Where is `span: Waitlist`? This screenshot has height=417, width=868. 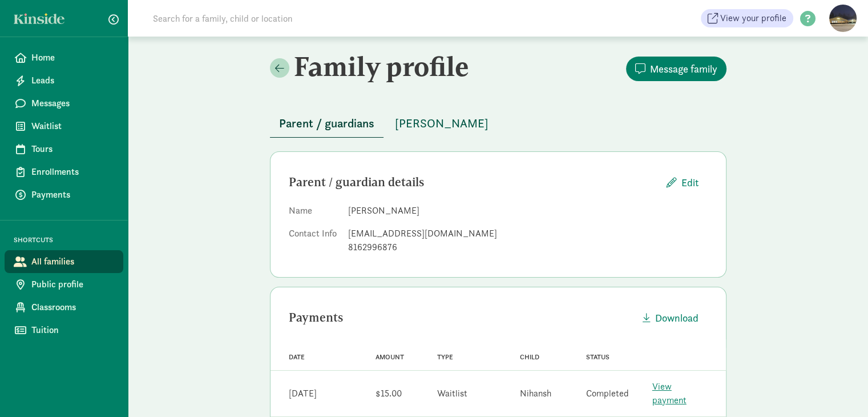 span: Waitlist is located at coordinates (72, 126).